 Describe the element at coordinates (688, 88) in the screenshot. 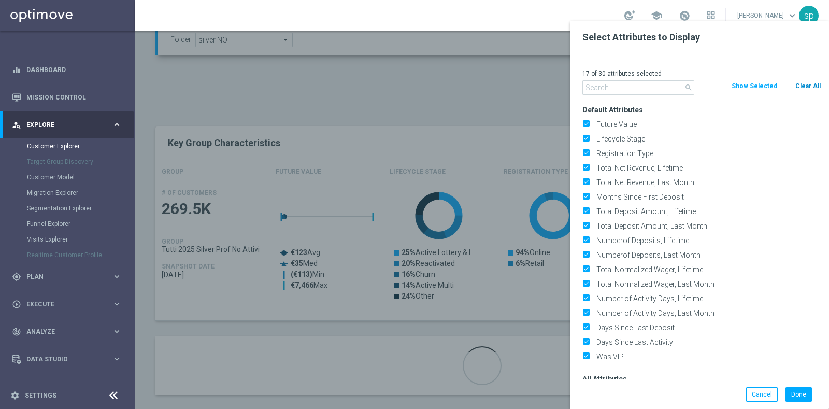

I see `i: search` at that location.